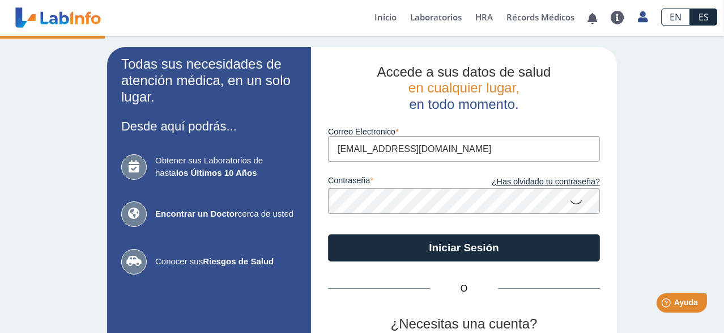  I want to click on label: contraseña, so click(396, 182).